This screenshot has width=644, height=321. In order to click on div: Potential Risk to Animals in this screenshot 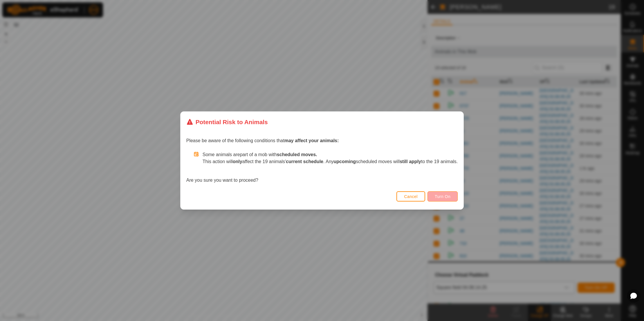, I will do `click(227, 122)`.